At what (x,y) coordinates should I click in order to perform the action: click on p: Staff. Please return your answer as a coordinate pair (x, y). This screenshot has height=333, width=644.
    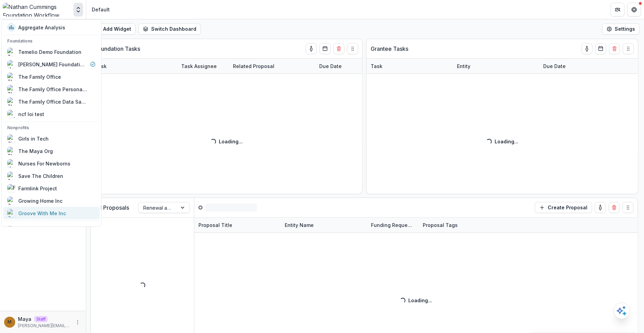
    Looking at the image, I should click on (41, 320).